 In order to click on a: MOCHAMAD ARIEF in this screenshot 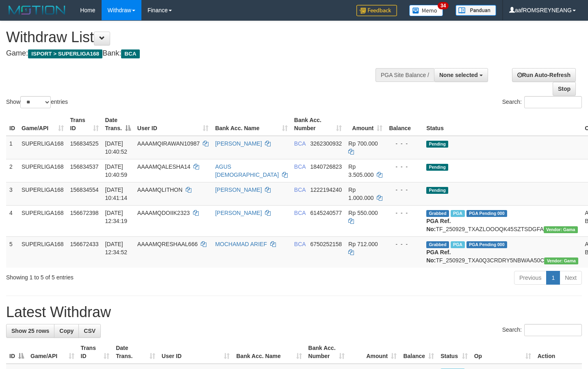, I will do `click(241, 244)`.